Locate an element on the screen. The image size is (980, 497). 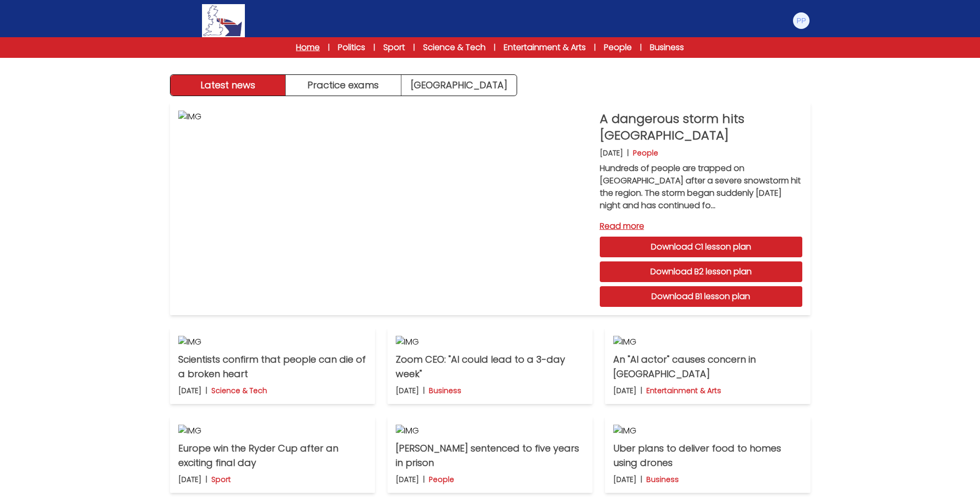
button: Latest news is located at coordinates (229, 86).